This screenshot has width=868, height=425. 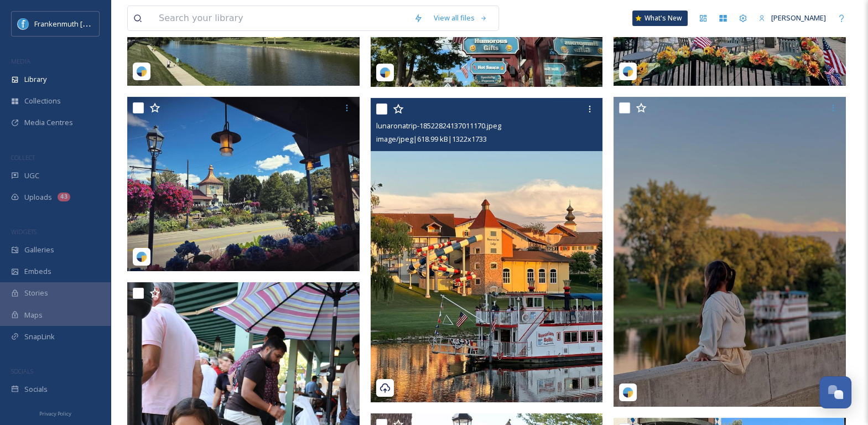 What do you see at coordinates (244, 184) in the screenshot?
I see `img: cynthia_6liu-18074749562048935.jpeg` at bounding box center [244, 184].